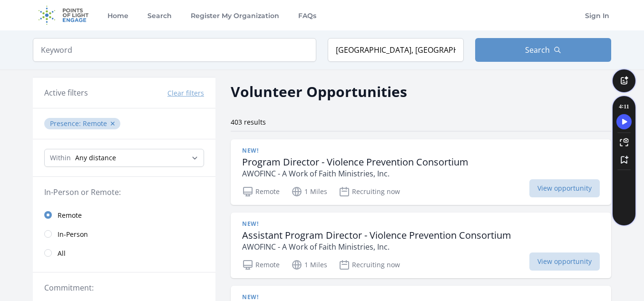 Image resolution: width=644 pixels, height=301 pixels. What do you see at coordinates (66, 123) in the screenshot?
I see `span: Presence :` at bounding box center [66, 123].